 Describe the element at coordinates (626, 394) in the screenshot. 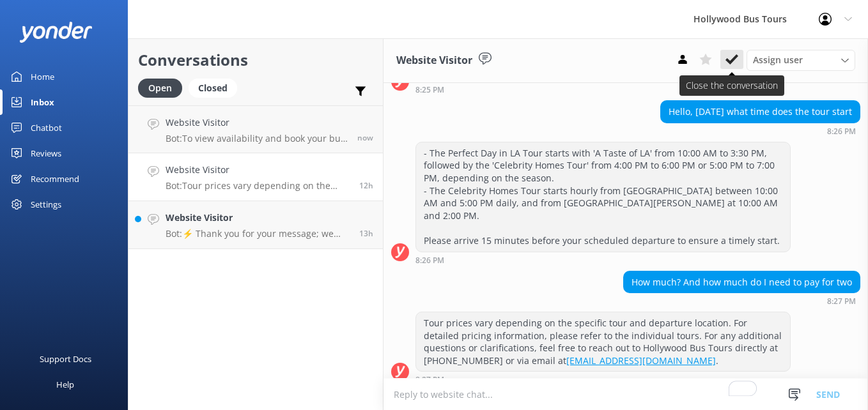

I see `textarea: To enrich screen reader interactions, please activate Accessibility in Grammarly extension settings` at that location.